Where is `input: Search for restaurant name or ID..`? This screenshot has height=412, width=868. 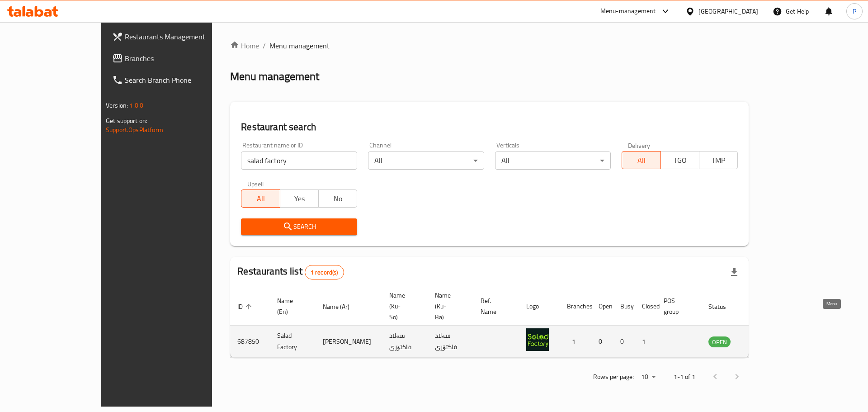 input: Search for restaurant name or ID.. is located at coordinates (299, 160).